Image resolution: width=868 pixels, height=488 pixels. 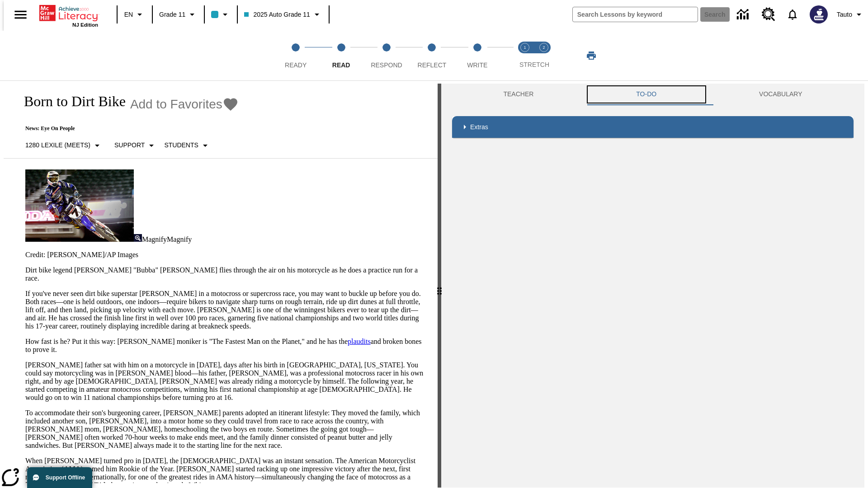 I want to click on span: Ready, so click(x=296, y=65).